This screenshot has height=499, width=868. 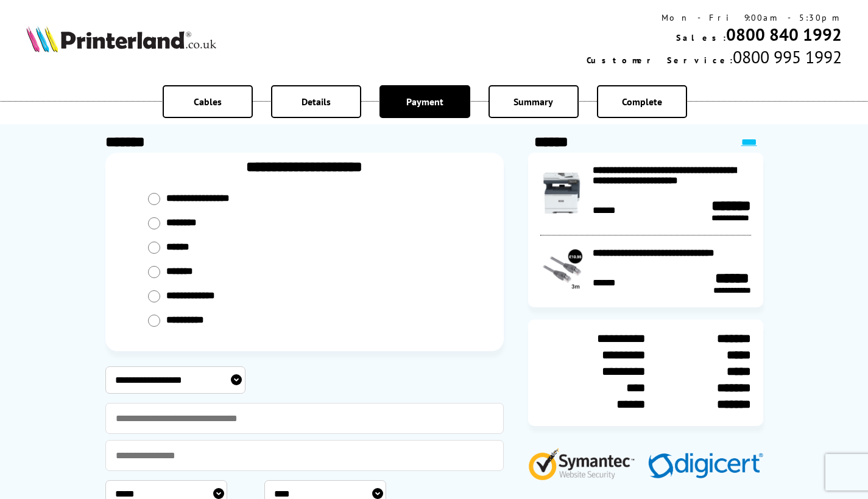 What do you see at coordinates (316, 102) in the screenshot?
I see `span: Details` at bounding box center [316, 102].